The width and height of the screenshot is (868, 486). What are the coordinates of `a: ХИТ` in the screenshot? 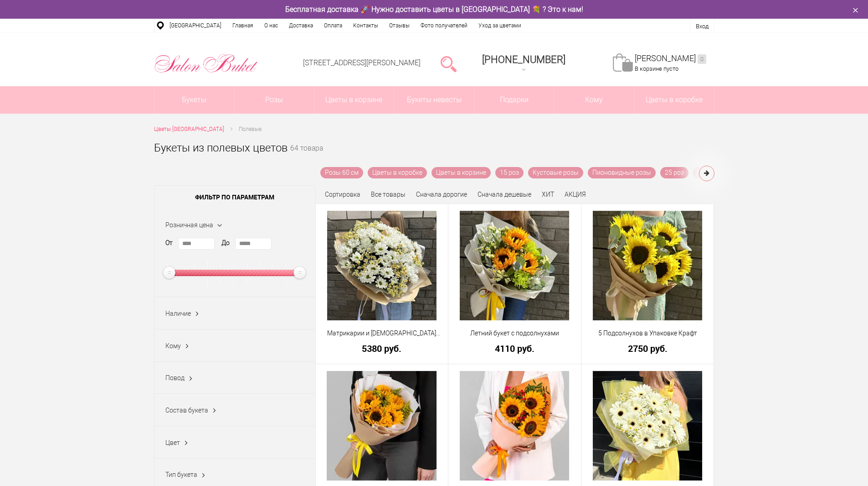 It's located at (548, 194).